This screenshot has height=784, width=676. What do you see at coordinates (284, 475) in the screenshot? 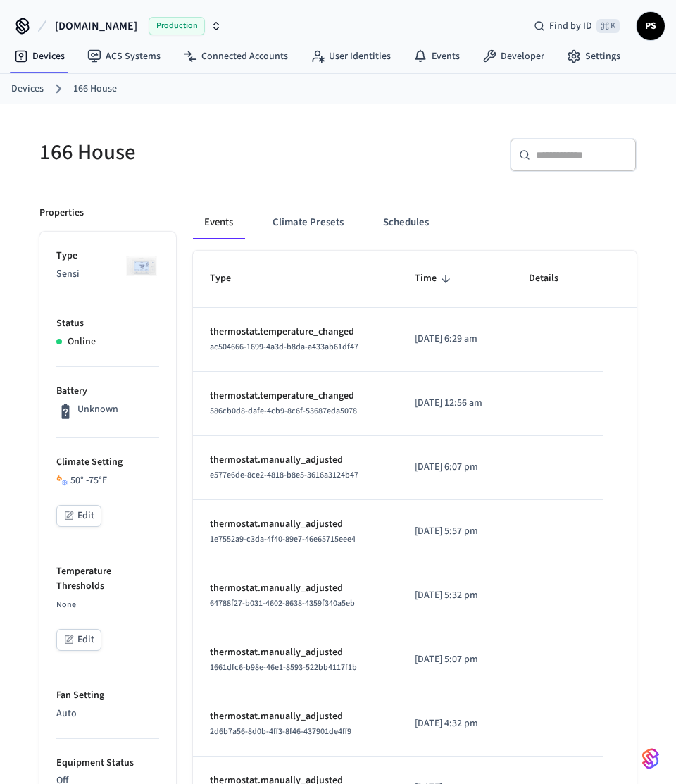
I see `span: e577e6de-8ce2-4818-b8e5-3616a3124b47` at bounding box center [284, 475].